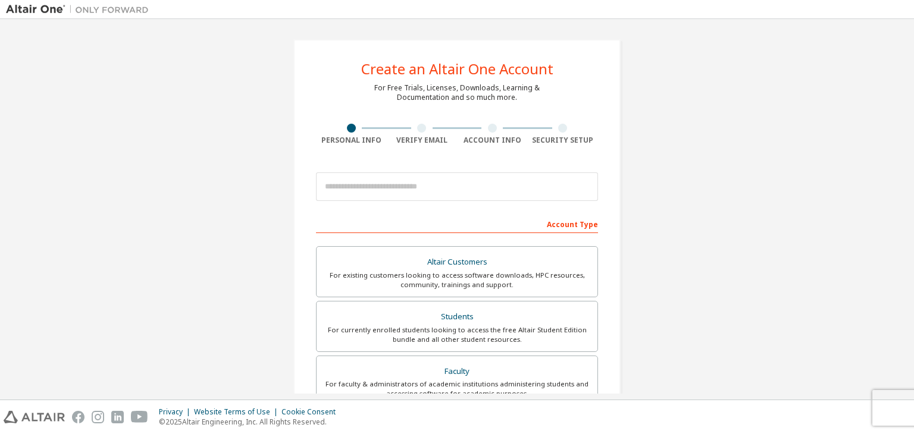 Image resolution: width=914 pixels, height=434 pixels. What do you see at coordinates (80, 10) in the screenshot?
I see `img: Altair One` at bounding box center [80, 10].